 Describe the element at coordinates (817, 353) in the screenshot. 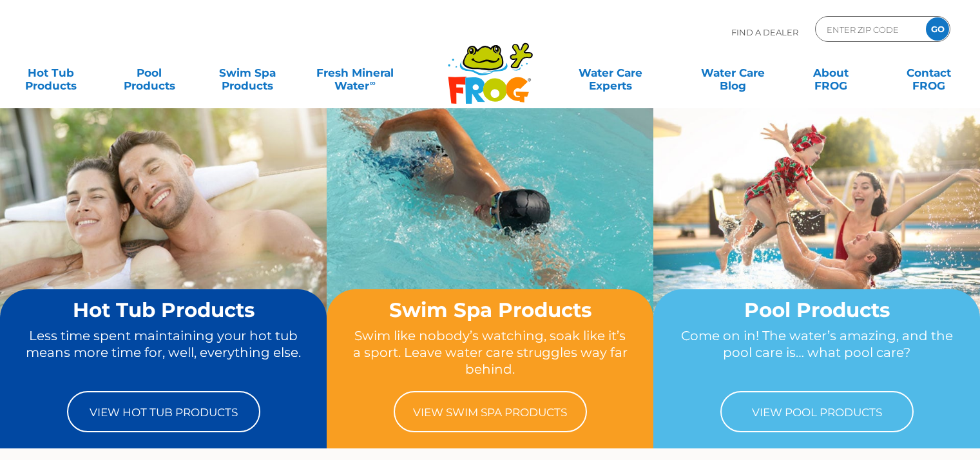

I see `p: Come on in! The water’s amazing, and the pool care is… what pool care?` at that location.